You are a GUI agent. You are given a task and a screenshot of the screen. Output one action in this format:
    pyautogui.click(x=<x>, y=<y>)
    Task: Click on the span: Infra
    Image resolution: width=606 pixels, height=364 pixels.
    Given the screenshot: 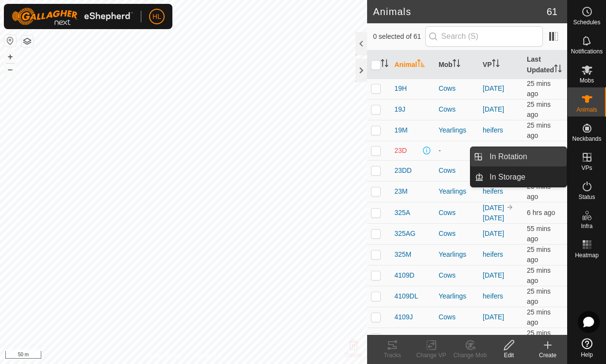 What is the action you would take?
    pyautogui.click(x=587, y=226)
    